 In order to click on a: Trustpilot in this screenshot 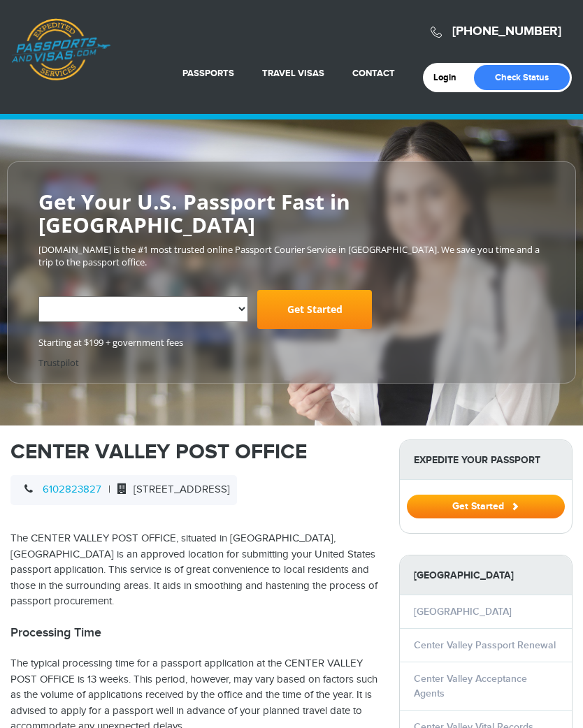, I will do `click(59, 363)`.